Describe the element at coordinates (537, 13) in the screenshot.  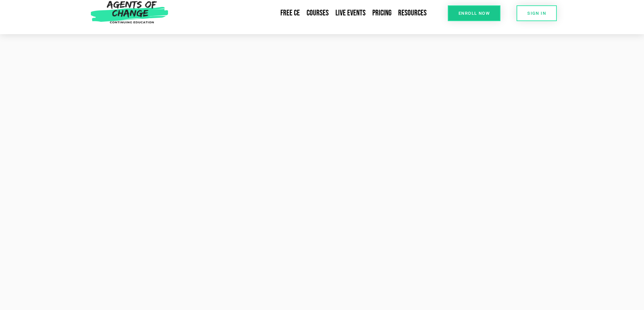
I see `a: SIGN IN` at that location.